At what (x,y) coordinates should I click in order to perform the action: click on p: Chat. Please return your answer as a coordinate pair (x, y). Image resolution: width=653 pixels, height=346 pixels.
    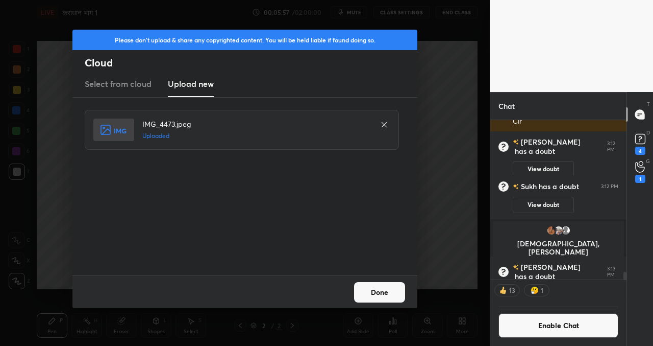
    Looking at the image, I should click on (507, 106).